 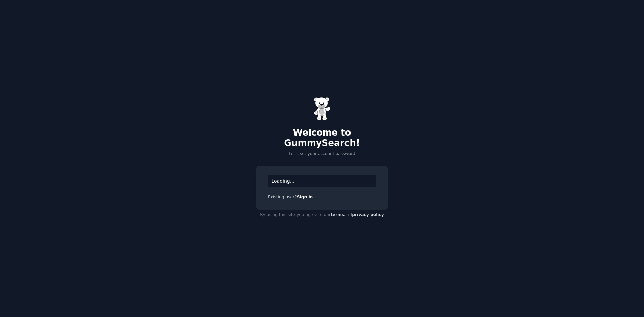 What do you see at coordinates (337, 215) in the screenshot?
I see `a: terms` at bounding box center [337, 215].